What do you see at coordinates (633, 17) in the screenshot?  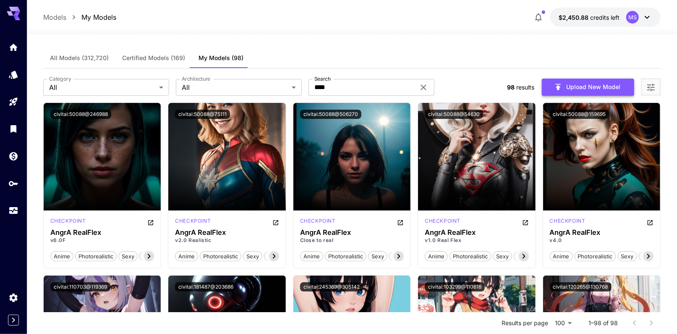 I see `div: MS` at bounding box center [633, 17].